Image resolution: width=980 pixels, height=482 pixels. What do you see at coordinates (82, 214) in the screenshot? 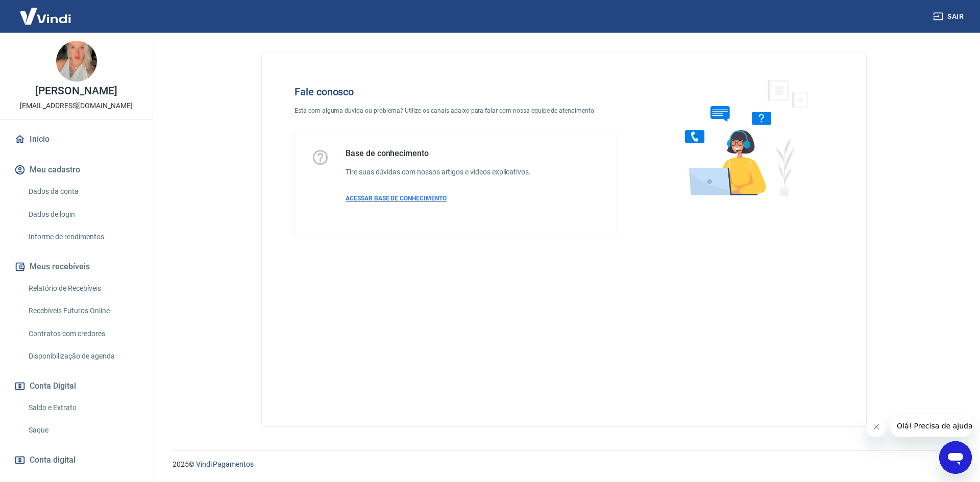
I see `a: Dados de login` at bounding box center [82, 214].